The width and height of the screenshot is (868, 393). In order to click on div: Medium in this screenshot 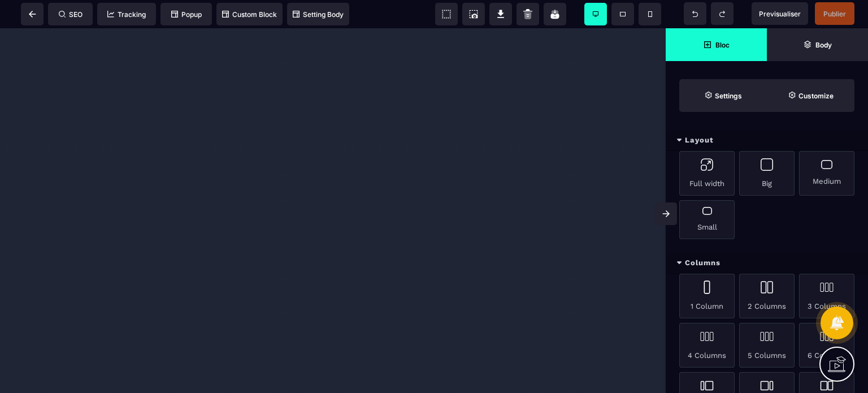, I will do `click(827, 173)`.